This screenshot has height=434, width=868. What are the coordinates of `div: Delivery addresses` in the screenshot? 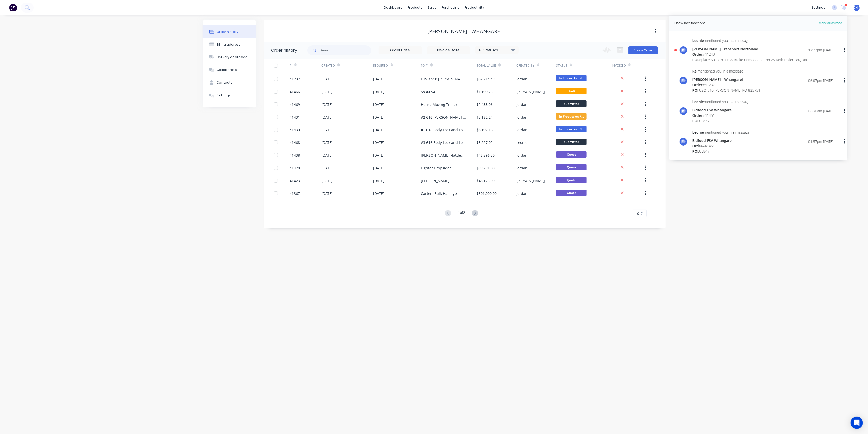 It's located at (232, 57).